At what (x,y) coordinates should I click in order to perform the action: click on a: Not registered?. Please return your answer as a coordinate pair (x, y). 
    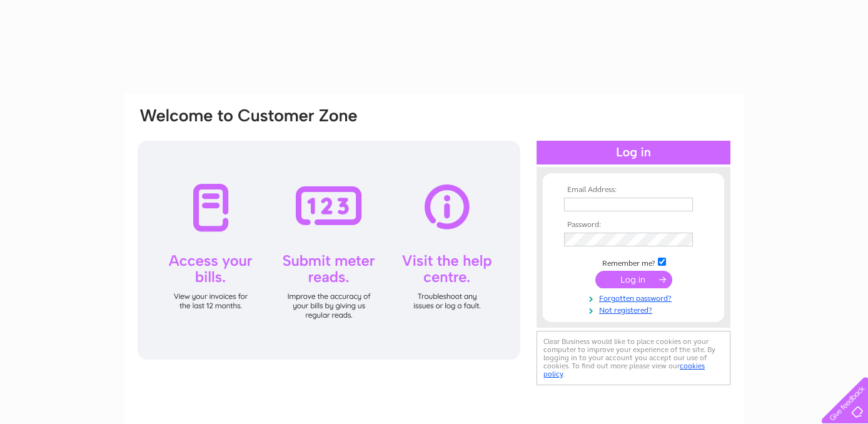
    Looking at the image, I should click on (635, 309).